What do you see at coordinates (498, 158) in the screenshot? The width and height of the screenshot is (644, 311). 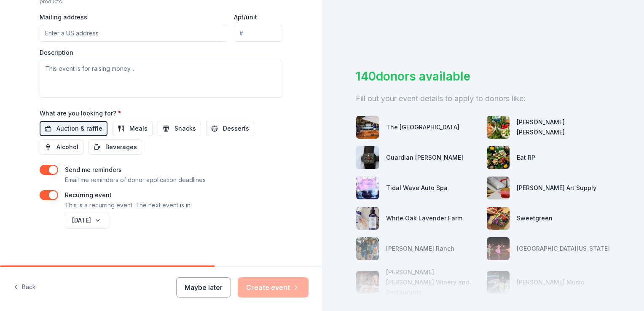 I see `img: photo for Eat RP` at bounding box center [498, 158].